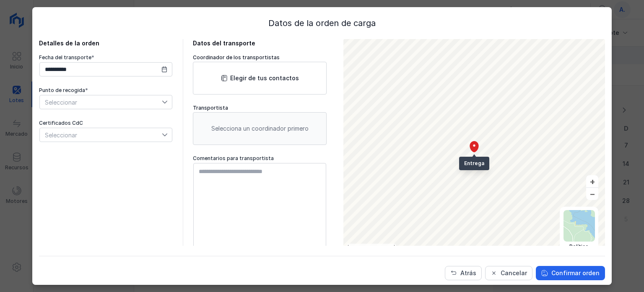 Image resolution: width=644 pixels, height=292 pixels. I want to click on div: Político, so click(579, 247).